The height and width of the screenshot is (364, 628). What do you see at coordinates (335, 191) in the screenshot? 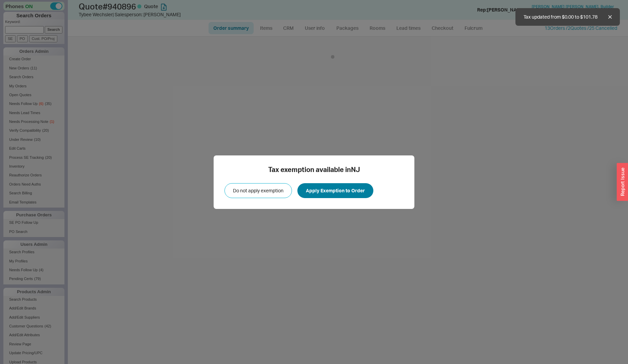
I see `button: Apply Exemption to Order` at bounding box center [335, 191].